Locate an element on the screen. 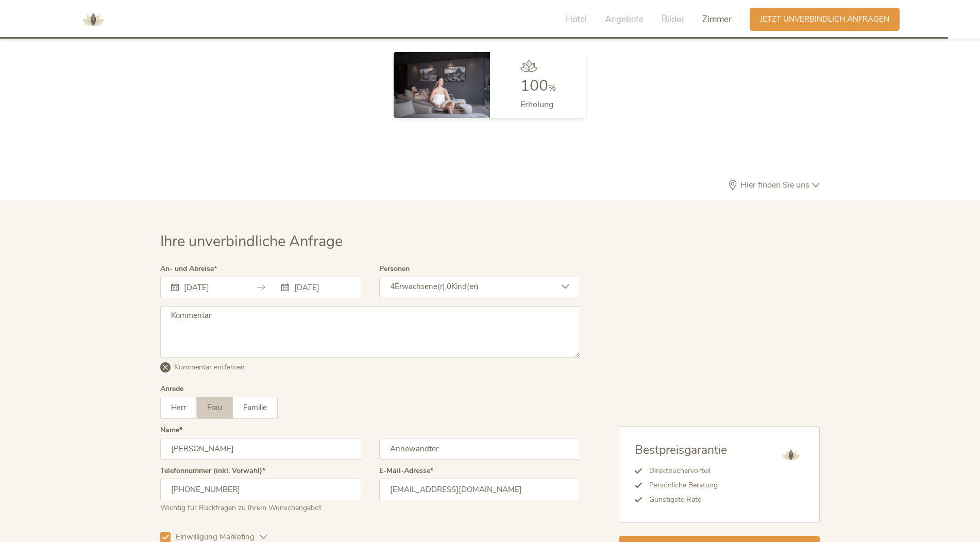 The width and height of the screenshot is (980, 542). span: Hotel is located at coordinates (577, 19).